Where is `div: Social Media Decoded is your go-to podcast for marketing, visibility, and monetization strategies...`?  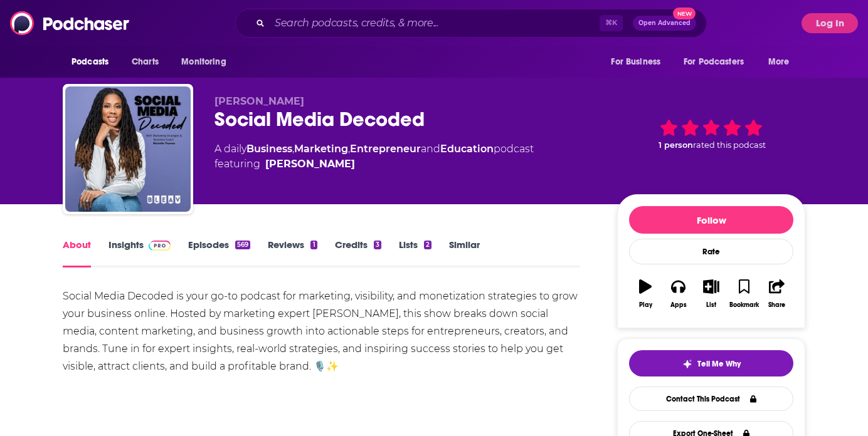
div: Social Media Decoded is your go-to podcast for marketing, visibility, and monetization strategies... is located at coordinates (321, 331).